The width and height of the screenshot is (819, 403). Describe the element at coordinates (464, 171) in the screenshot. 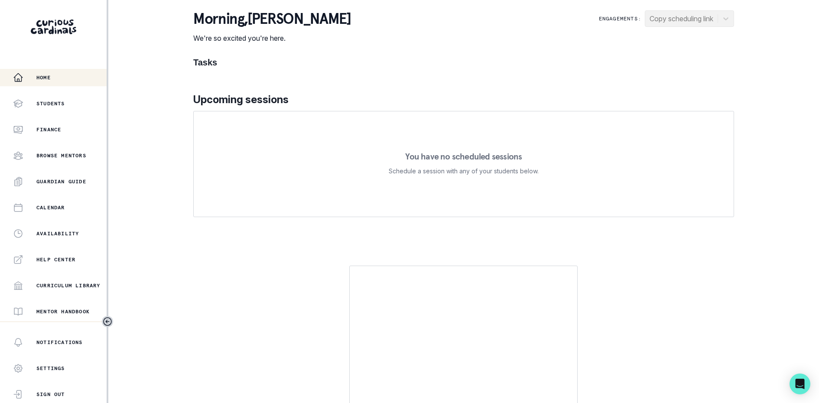

I see `p: Schedule a session with any of your students below.` at that location.